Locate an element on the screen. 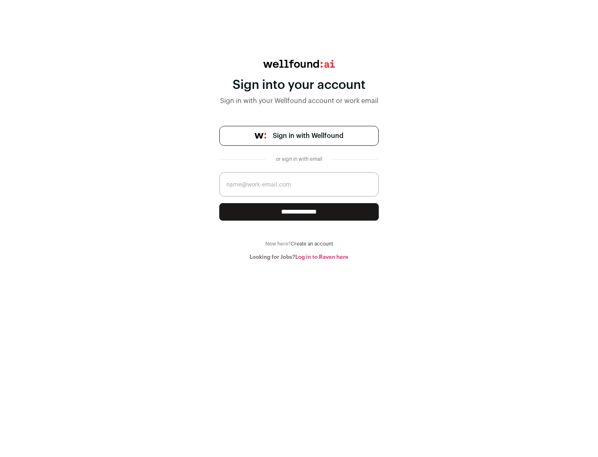 This screenshot has width=598, height=457. a: Log in to Raven here is located at coordinates (322, 257).